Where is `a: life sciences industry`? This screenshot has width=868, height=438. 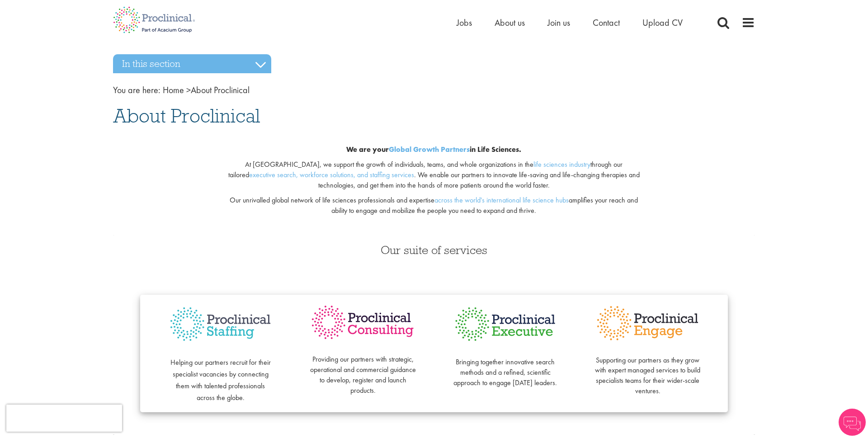
a: life sciences industry is located at coordinates (562, 164).